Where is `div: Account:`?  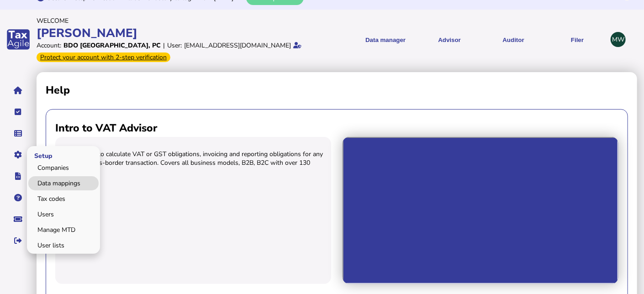 div: Account: is located at coordinates (49, 45).